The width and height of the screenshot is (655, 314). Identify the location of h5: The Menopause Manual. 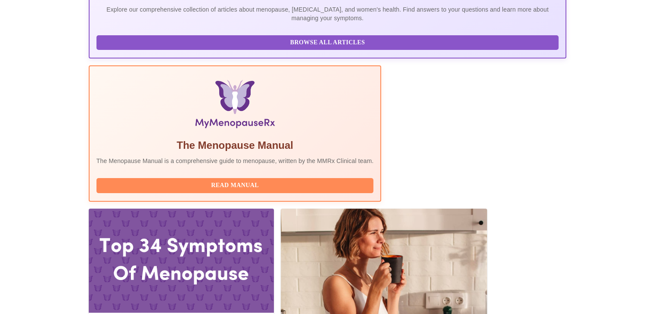
(235, 146).